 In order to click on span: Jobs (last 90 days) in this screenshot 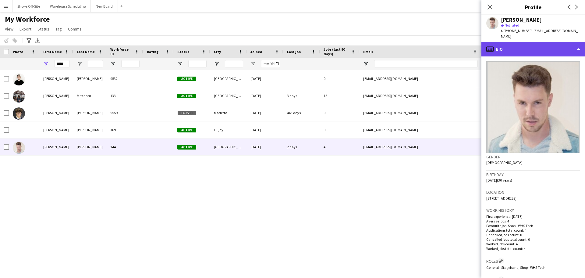, I will do `click(336, 52)`.